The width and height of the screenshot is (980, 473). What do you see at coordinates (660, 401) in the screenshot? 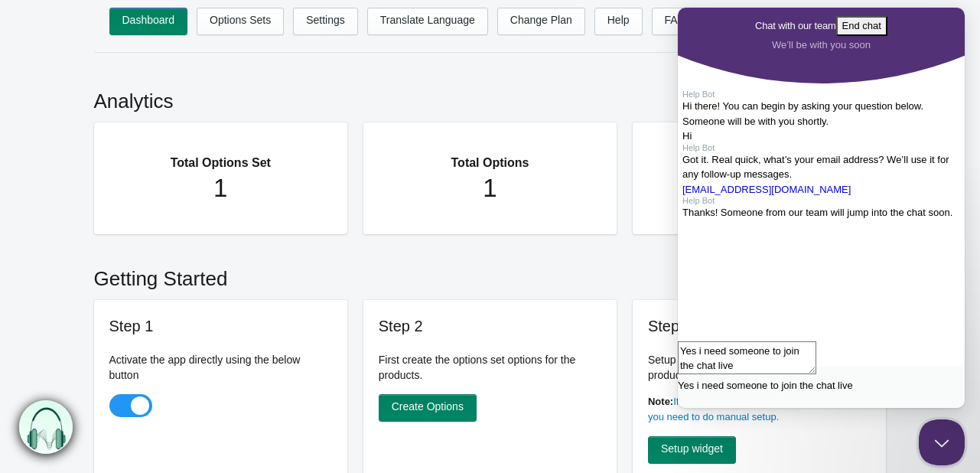
I see `b: Note:` at bounding box center [660, 401].